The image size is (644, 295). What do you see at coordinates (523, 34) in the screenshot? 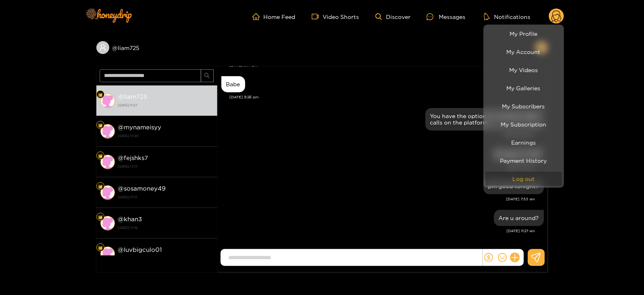
I see `a: My Profile` at bounding box center [523, 34].